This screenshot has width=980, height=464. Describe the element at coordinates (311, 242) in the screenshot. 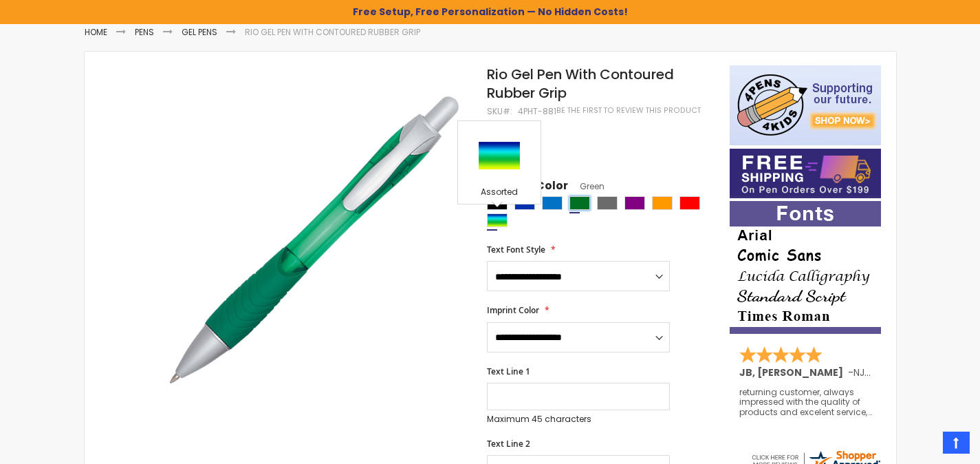

I see `img: rio-gel-pen-with-contoured-rubber-grip-green_1.jpg` at that location.